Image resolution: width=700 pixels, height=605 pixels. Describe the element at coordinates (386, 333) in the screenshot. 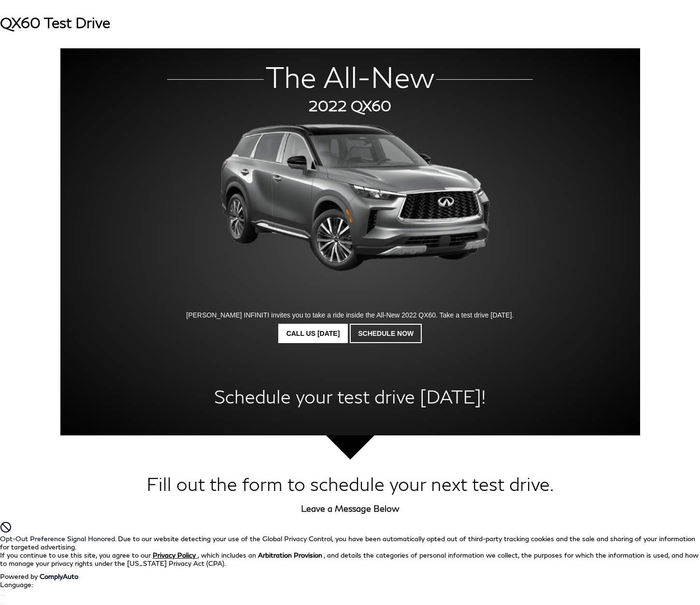

I see `a: SCHEDULE NOW` at that location.